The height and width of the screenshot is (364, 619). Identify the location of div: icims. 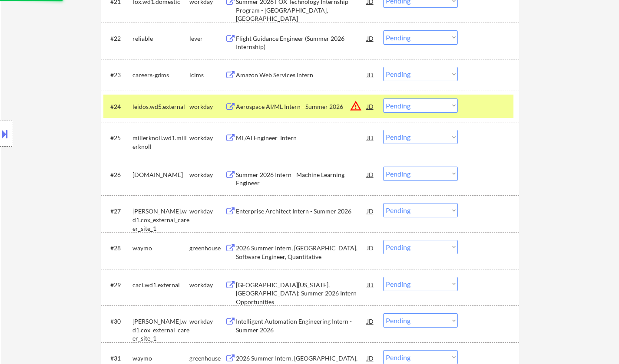
(207, 75).